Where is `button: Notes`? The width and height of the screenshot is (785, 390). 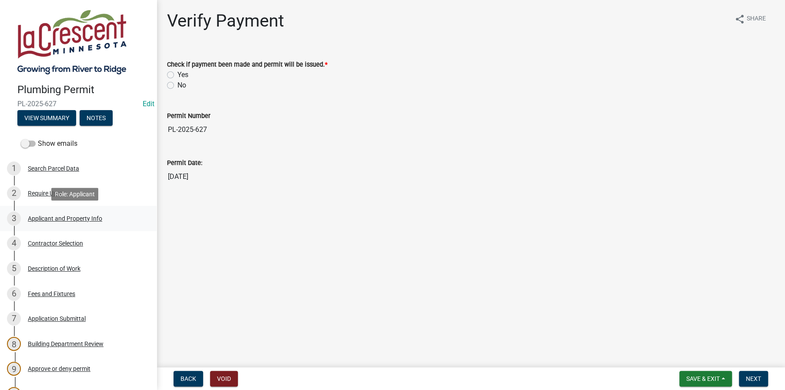 button: Notes is located at coordinates (96, 118).